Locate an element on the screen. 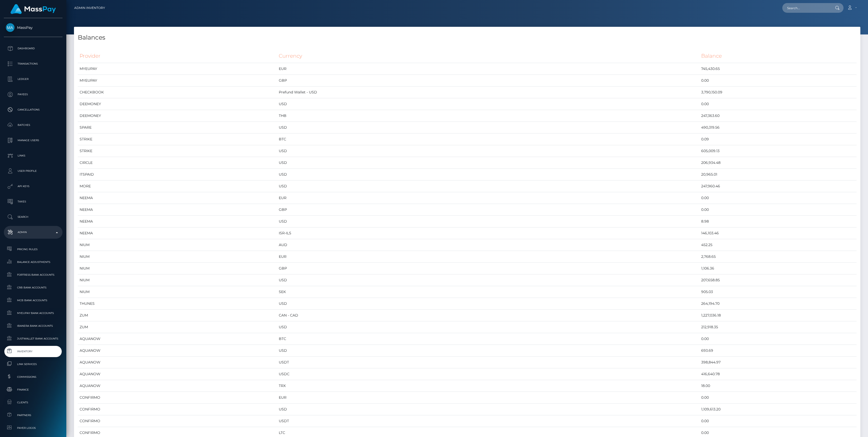 The height and width of the screenshot is (437, 868). a: Ledger is located at coordinates (33, 79).